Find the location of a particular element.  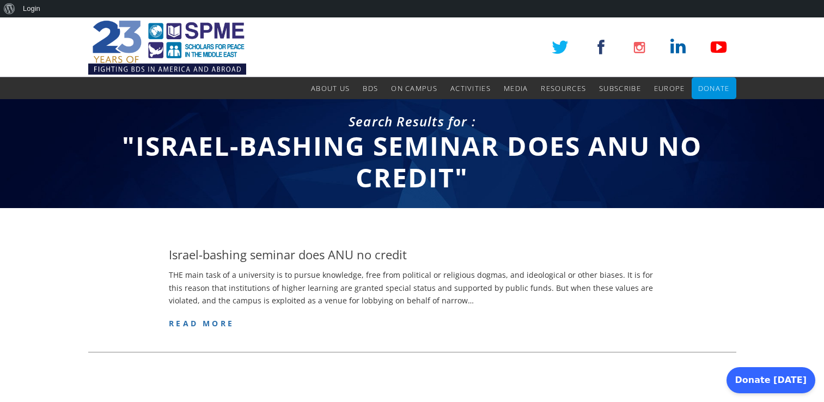

span: Subscribe is located at coordinates (620, 88).